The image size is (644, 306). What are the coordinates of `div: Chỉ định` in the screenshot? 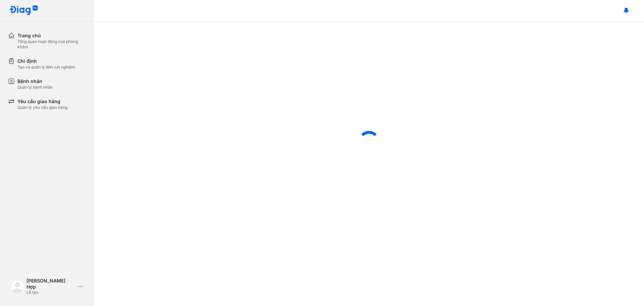 It's located at (46, 61).